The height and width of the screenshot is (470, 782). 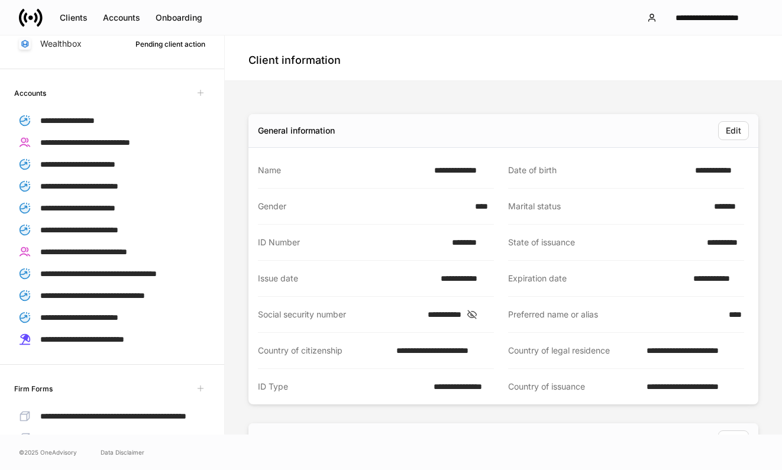 What do you see at coordinates (33, 389) in the screenshot?
I see `h6: Firm Forms` at bounding box center [33, 389].